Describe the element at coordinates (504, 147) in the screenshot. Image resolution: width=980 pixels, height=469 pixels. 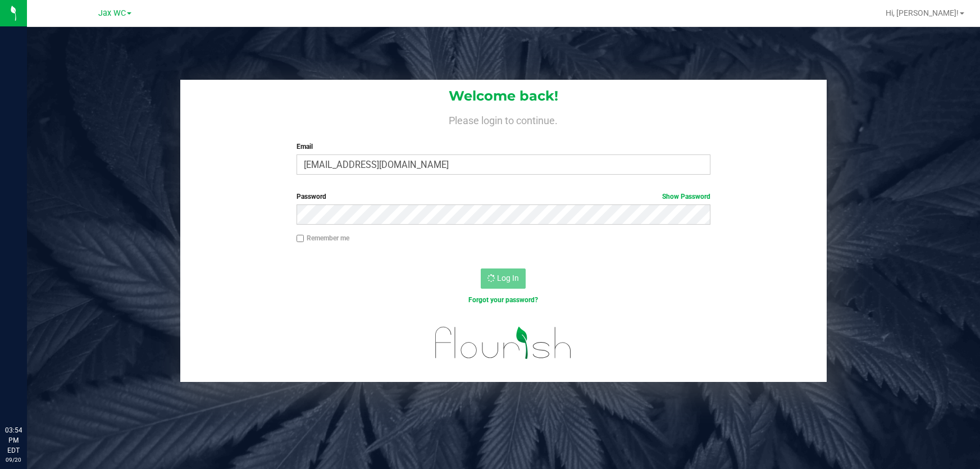
I see `label: Email` at that location.